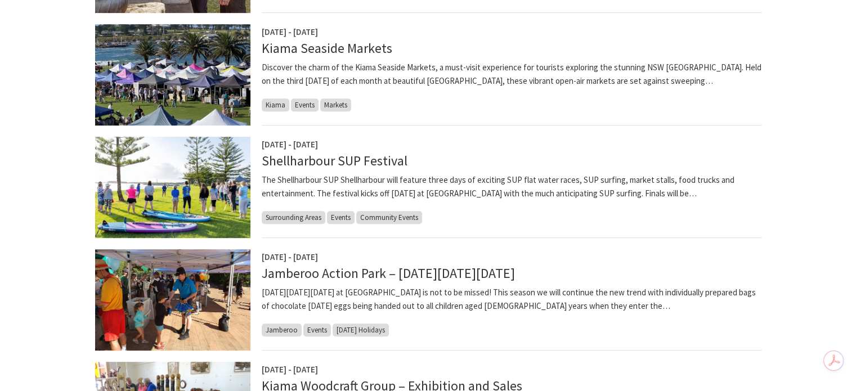  Describe the element at coordinates (293, 217) in the screenshot. I see `span: Surrounding Areas` at that location.